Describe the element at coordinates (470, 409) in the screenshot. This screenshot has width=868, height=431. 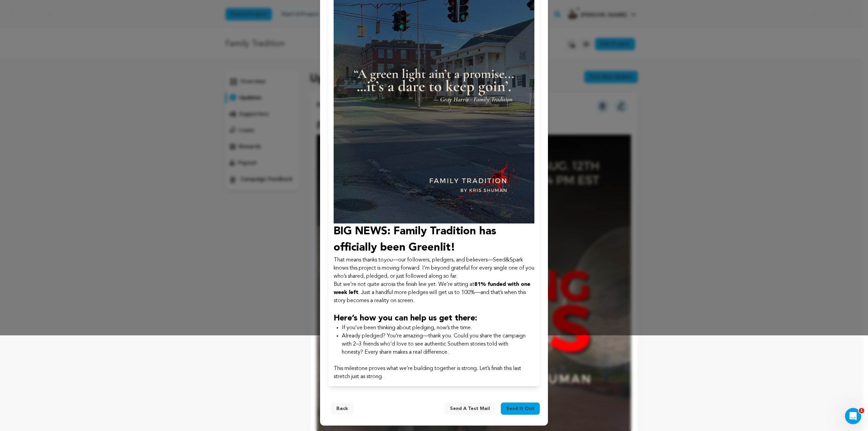
I see `span: Send a test mail` at that location.